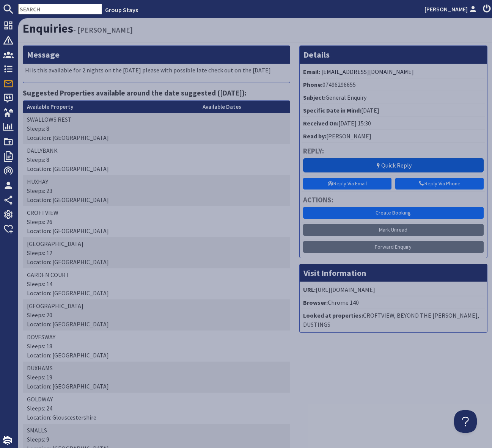  I want to click on a: Mark Unread, so click(393, 230).